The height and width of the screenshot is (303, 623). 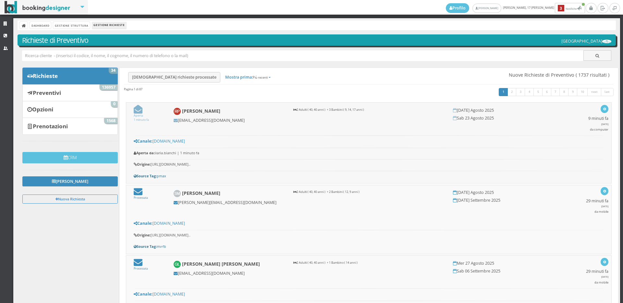 I want to click on a: 2, so click(x=512, y=92).